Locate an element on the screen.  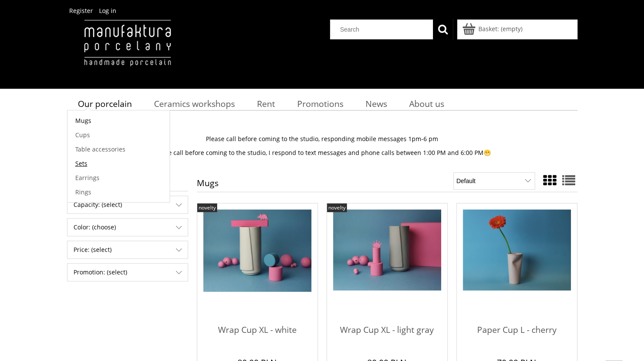
font: Register is located at coordinates (81, 10).